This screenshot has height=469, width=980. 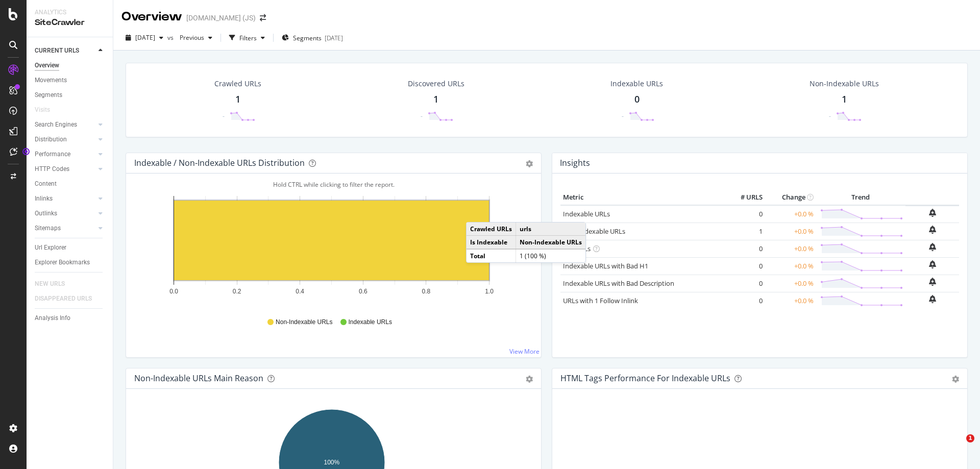 I want to click on a: CURRENT URLS, so click(x=65, y=51).